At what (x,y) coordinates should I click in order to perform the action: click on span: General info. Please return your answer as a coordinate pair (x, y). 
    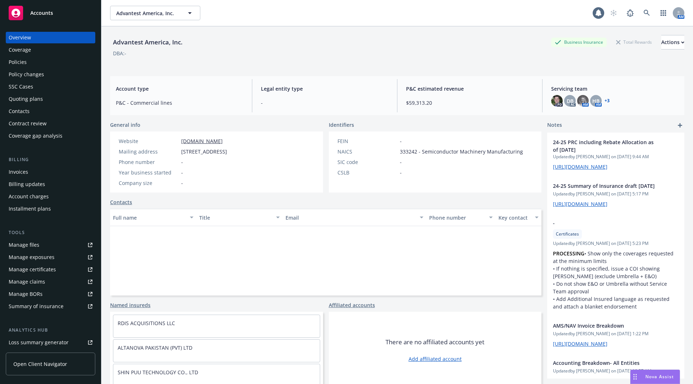
    Looking at the image, I should click on (125, 124).